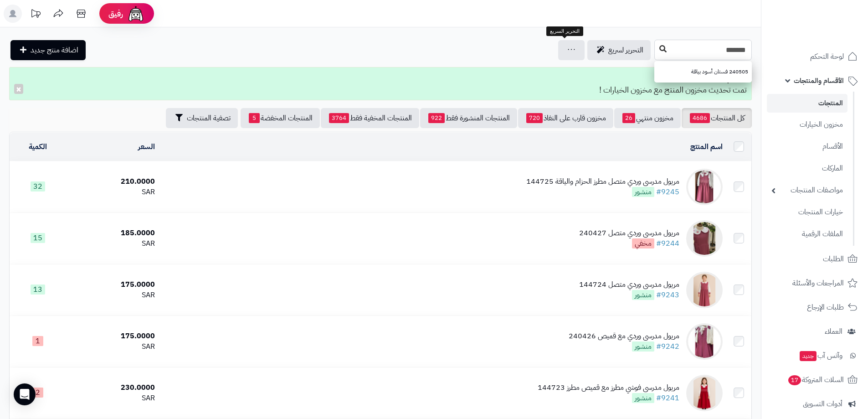 The image size is (868, 419). What do you see at coordinates (643, 244) in the screenshot?
I see `span: مخفي` at bounding box center [643, 244].